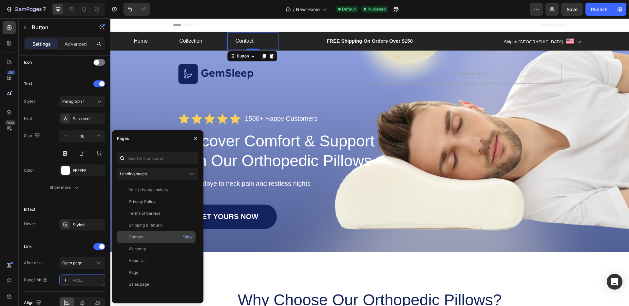 Image resolution: width=629 pixels, height=306 pixels. What do you see at coordinates (260, 23) in the screenshot?
I see `div: Rich Text Editor. Editing area: main` at bounding box center [260, 23].